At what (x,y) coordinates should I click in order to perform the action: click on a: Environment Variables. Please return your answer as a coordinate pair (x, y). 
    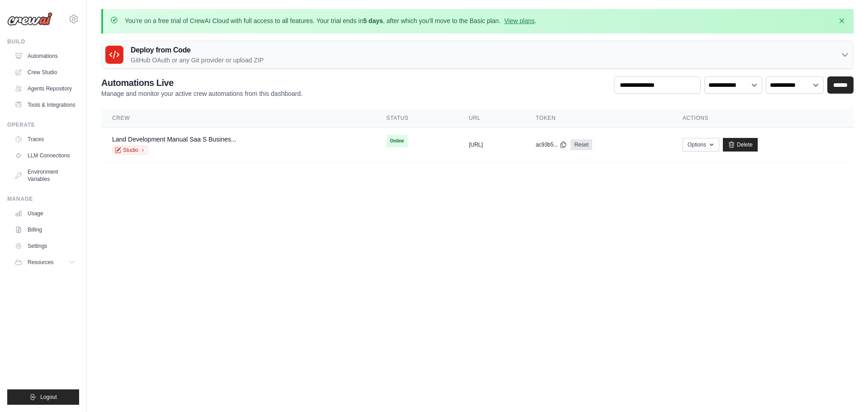
    Looking at the image, I should click on (45, 175).